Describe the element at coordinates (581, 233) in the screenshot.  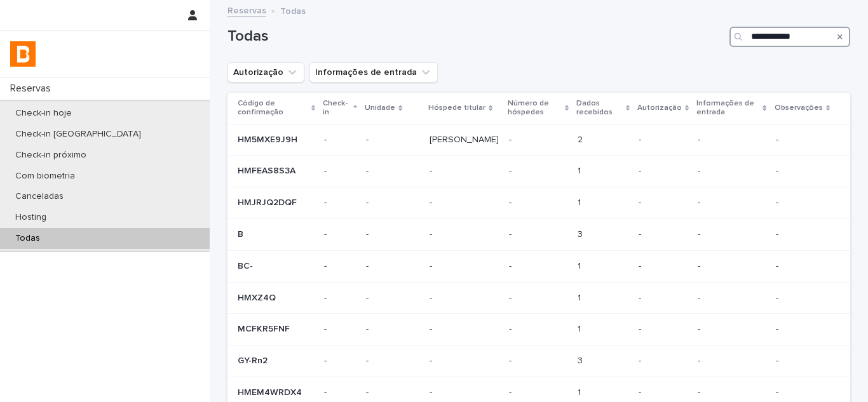
I see `p: 3` at that location.